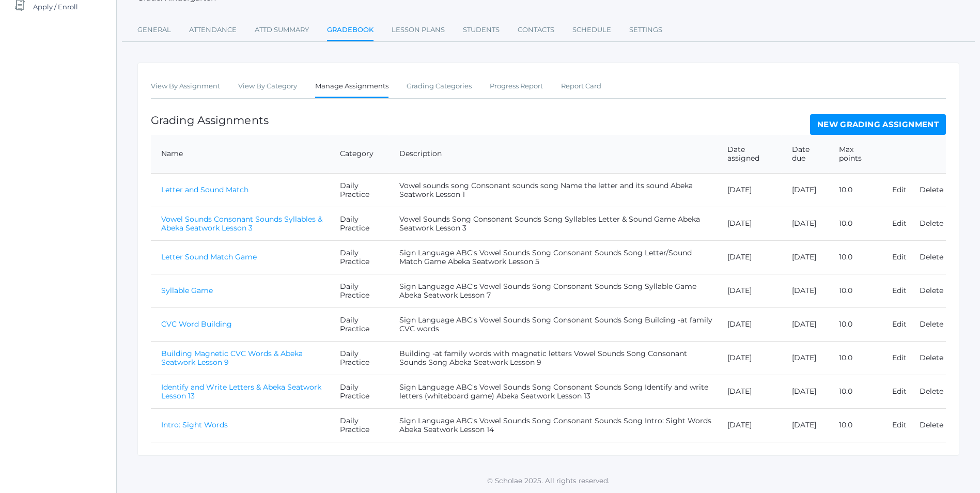 Image resolution: width=980 pixels, height=493 pixels. What do you see at coordinates (553, 189) in the screenshot?
I see `td: Vowel sounds song Consonant sounds song Name the letter and its sound Abeka Seatwork Lesson 1` at bounding box center [553, 189].